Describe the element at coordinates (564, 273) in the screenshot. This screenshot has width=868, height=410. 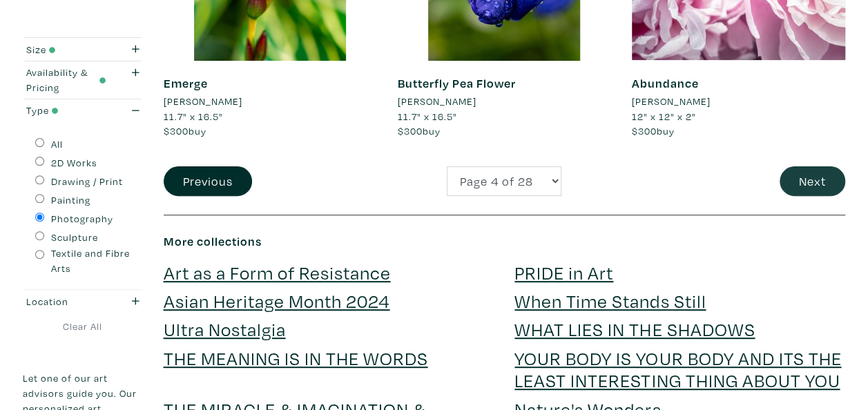
I see `a: PRIDE in Art` at that location.